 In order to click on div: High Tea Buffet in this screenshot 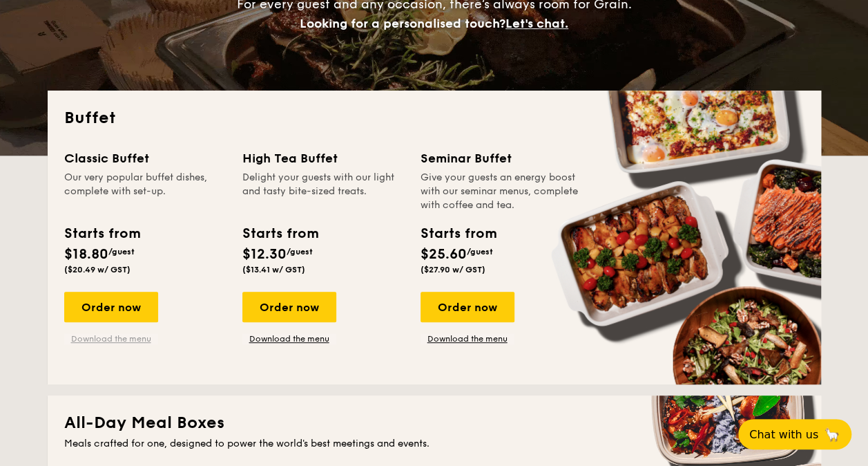, I will do `click(323, 158)`.